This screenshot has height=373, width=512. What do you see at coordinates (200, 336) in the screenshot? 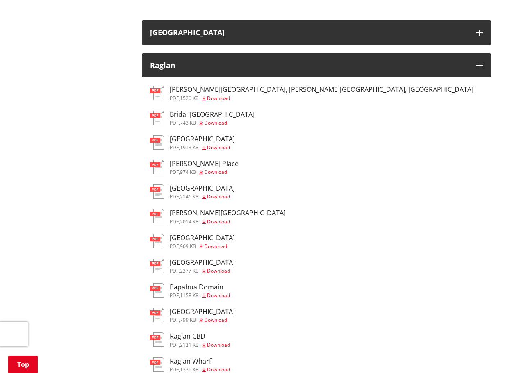
I see `h3: Raglan CBD` at bounding box center [200, 336].